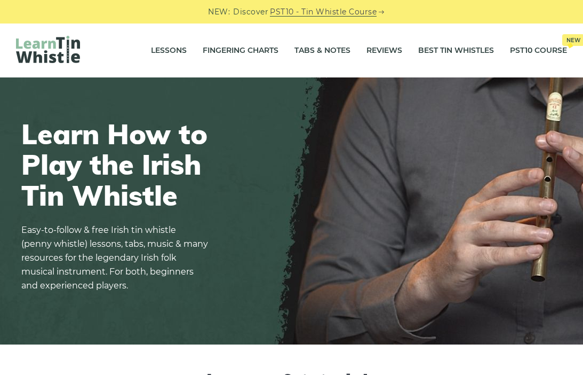 The image size is (583, 375). What do you see at coordinates (538, 51) in the screenshot?
I see `a: PST10 CourseNew` at bounding box center [538, 51].